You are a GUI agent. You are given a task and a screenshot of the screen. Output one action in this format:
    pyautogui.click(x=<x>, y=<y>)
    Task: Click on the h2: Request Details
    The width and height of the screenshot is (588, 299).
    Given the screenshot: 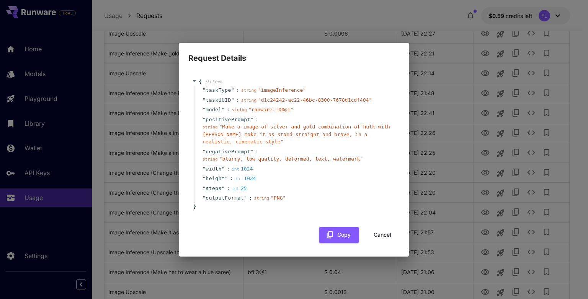 What is the action you would take?
    pyautogui.click(x=294, y=54)
    